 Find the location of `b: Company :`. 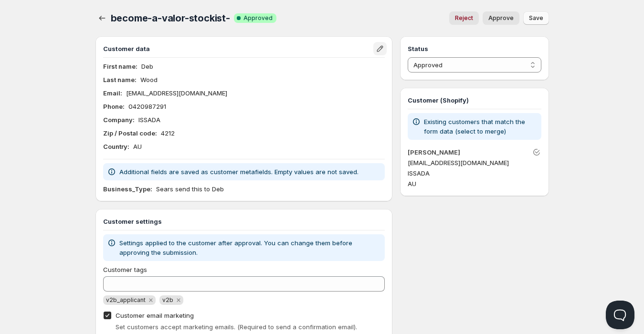

b: Company : is located at coordinates (119, 120).